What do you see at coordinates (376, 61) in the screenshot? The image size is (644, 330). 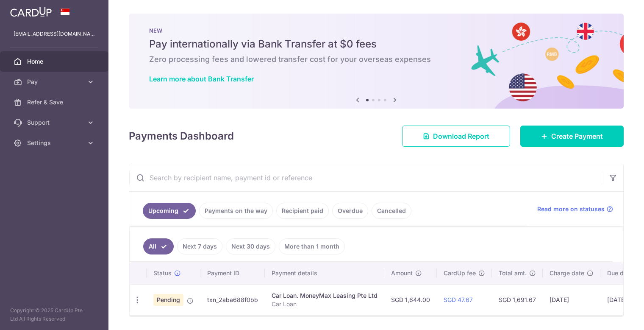 I see `img: Bank transfer banner` at bounding box center [376, 61].